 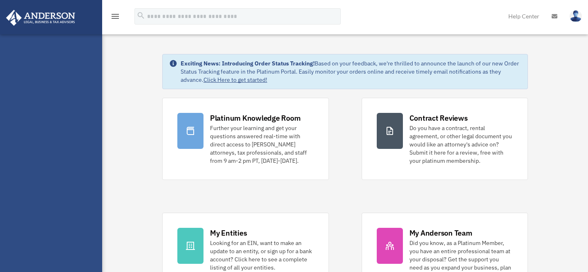 What do you see at coordinates (438, 118) in the screenshot?
I see `div: Contract Reviews` at bounding box center [438, 118].